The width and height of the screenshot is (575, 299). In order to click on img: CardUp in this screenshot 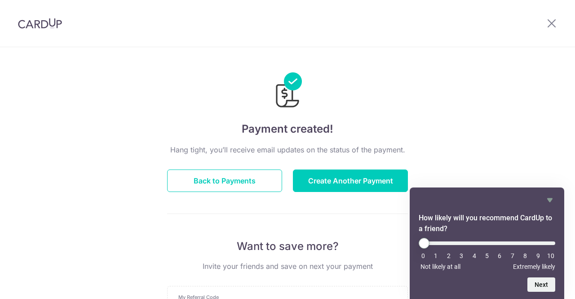, I will do `click(40, 23)`.